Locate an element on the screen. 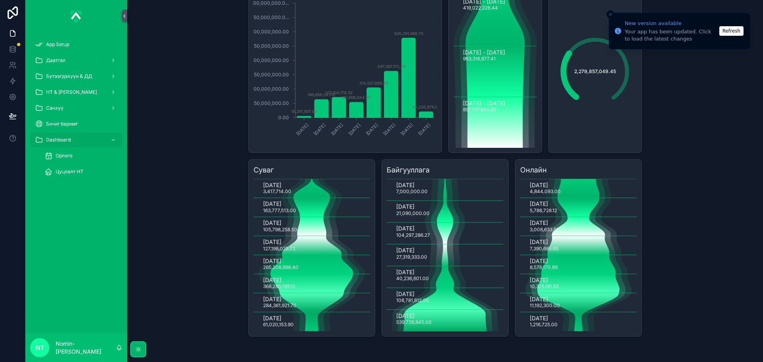 This screenshot has width=763, height=362. text: 7,390,685.65 is located at coordinates (544, 248).